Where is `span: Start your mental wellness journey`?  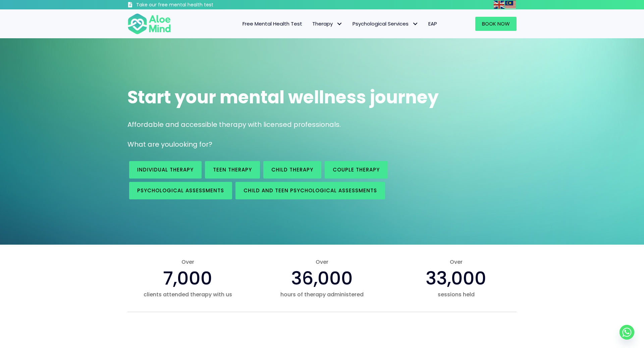
span: Start your mental wellness journey is located at coordinates (283, 97).